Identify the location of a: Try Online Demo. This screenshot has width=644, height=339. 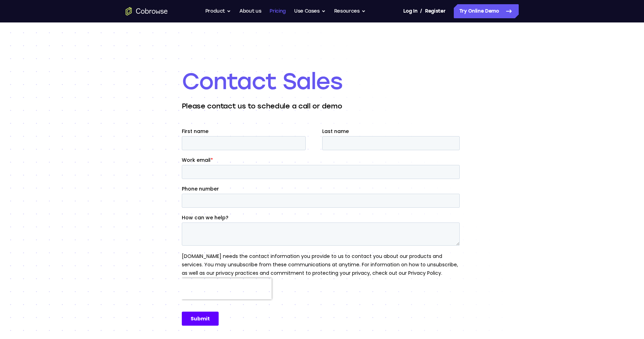
(486, 12).